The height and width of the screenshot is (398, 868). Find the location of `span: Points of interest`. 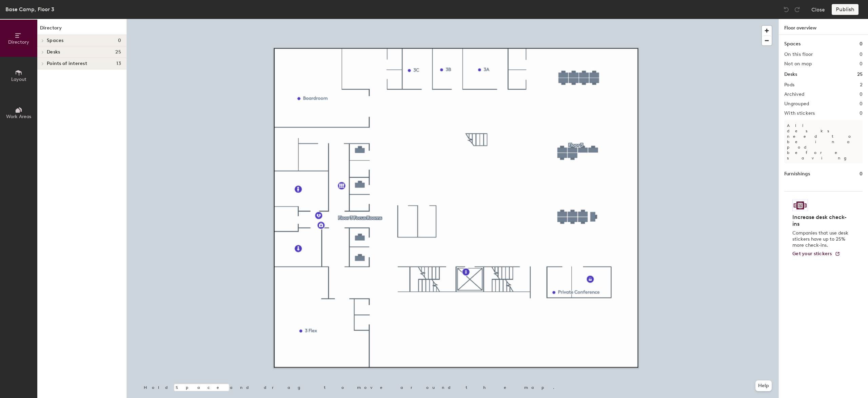

span: Points of interest is located at coordinates (67, 64).